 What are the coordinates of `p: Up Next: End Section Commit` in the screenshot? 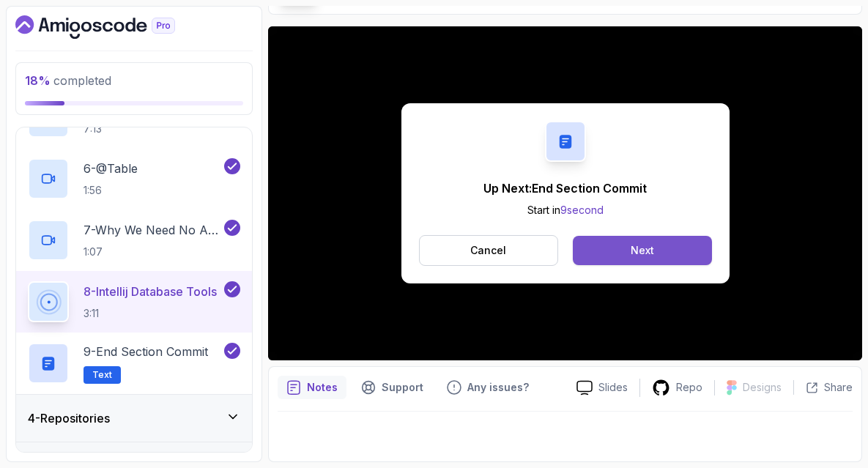 It's located at (565, 188).